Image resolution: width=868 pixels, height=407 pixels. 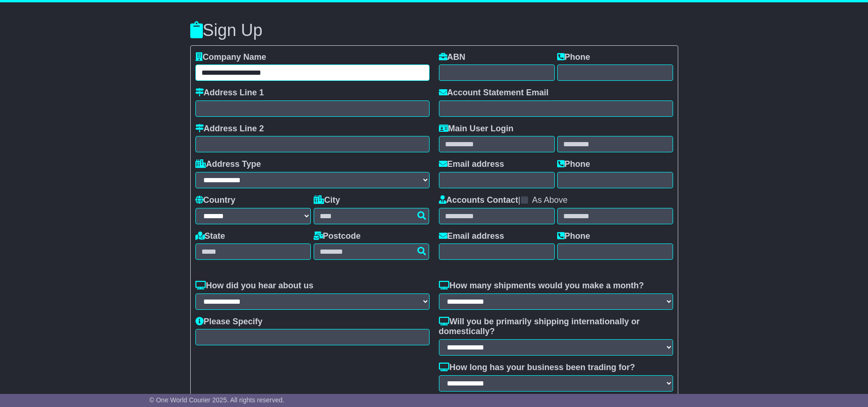 I want to click on label: Address Line 2, so click(x=229, y=129).